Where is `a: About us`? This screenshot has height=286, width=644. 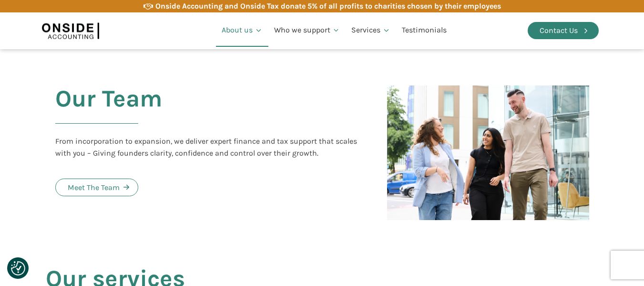 a: About us is located at coordinates (242, 31).